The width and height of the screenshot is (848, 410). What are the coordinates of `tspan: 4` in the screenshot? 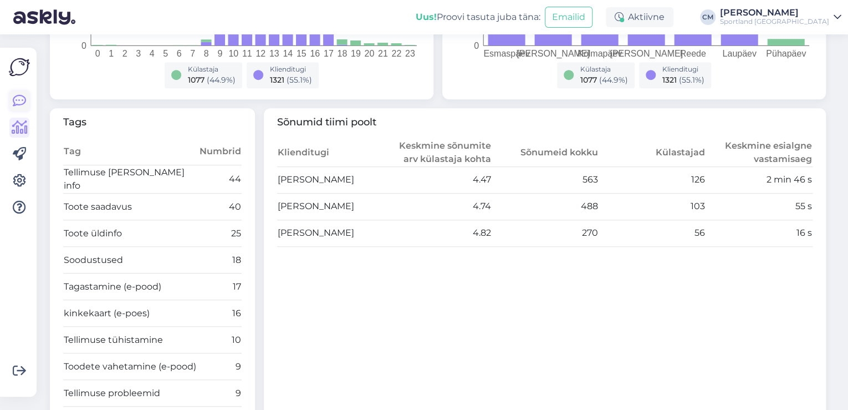 It's located at (152, 53).